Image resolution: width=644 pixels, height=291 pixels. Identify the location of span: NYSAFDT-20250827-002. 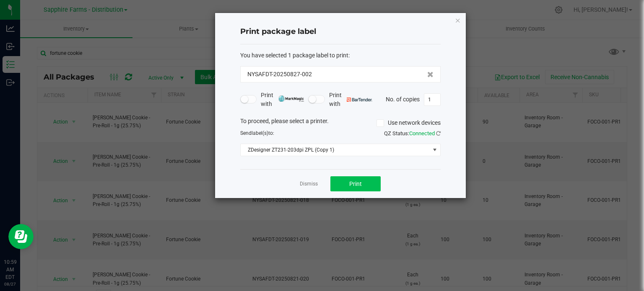
(280, 74).